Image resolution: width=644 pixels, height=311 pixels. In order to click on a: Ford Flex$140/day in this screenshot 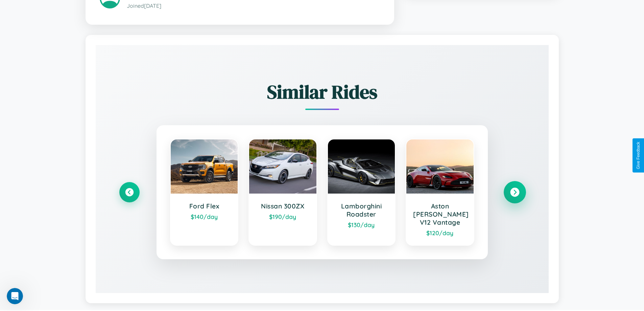, I will do `click(204, 192)`.